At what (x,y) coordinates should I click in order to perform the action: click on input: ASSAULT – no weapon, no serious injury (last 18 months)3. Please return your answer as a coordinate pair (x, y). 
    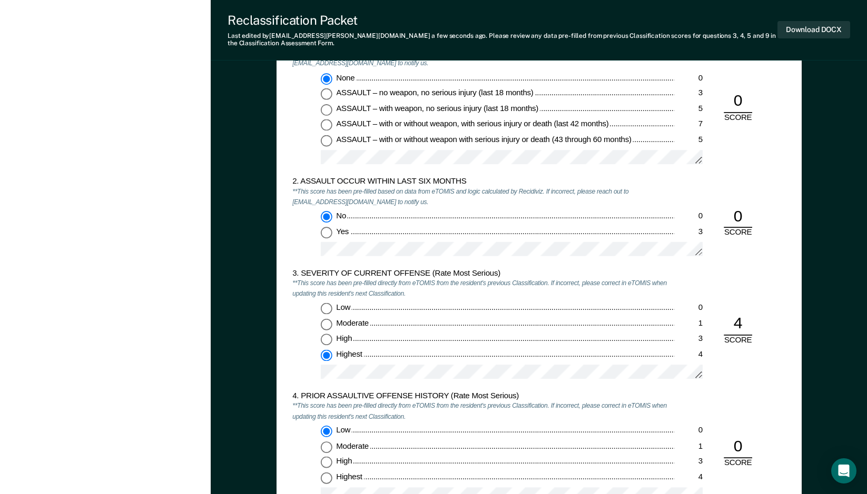
    Looking at the image, I should click on (326, 94).